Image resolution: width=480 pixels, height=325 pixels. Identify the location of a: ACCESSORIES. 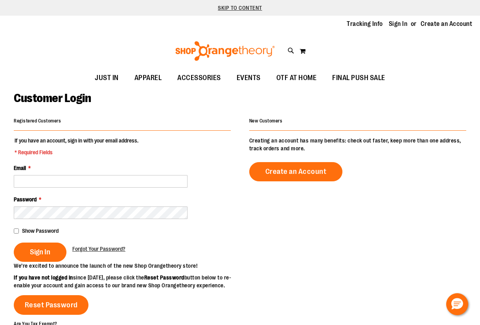
(199, 78).